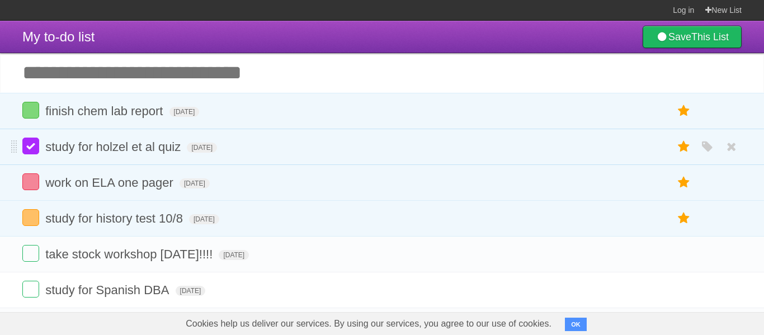 The height and width of the screenshot is (335, 764). I want to click on span: study for history test 10/8, so click(115, 218).